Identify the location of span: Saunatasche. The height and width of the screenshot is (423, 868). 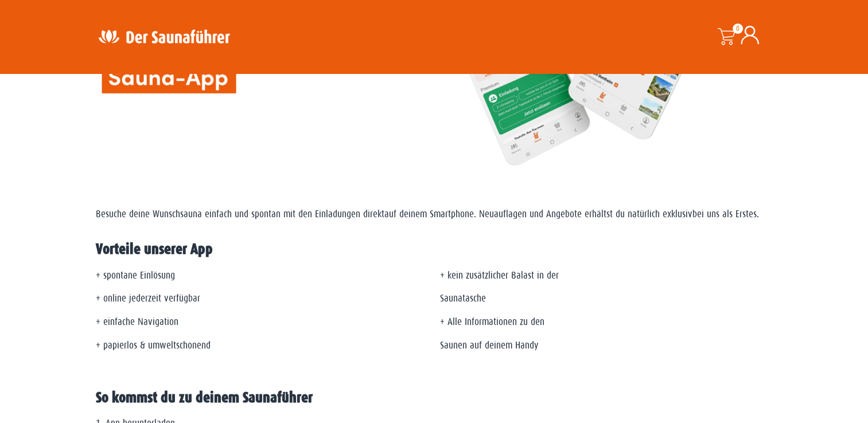
(463, 298).